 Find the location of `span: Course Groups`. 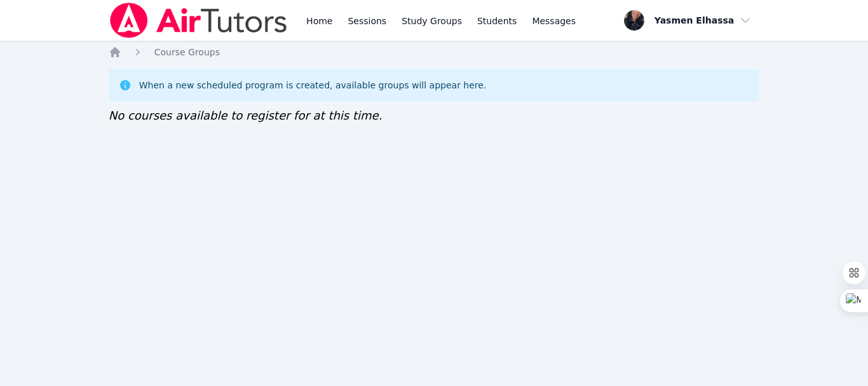

span: Course Groups is located at coordinates (187, 52).